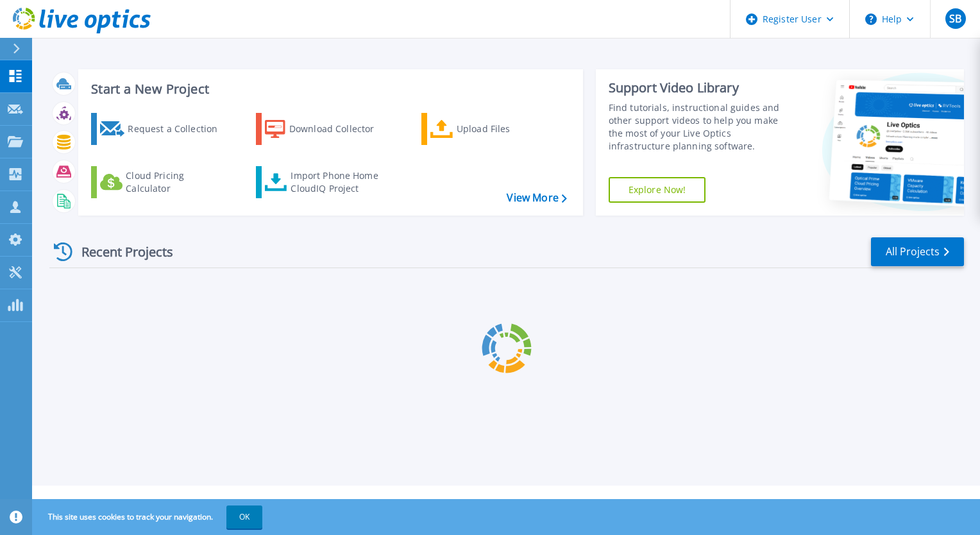 The image size is (980, 535). What do you see at coordinates (162, 182) in the screenshot?
I see `a: Cloud Pricing Calculator` at bounding box center [162, 182].